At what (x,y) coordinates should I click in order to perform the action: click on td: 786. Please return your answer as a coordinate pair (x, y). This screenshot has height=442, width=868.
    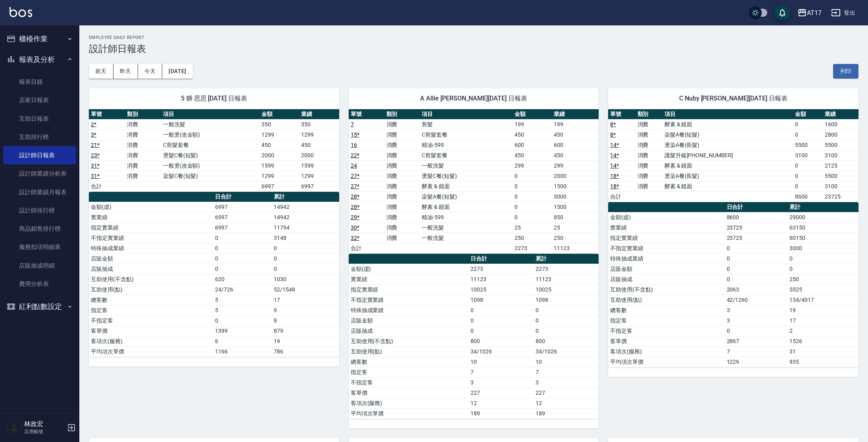
    Looking at the image, I should click on (305, 351).